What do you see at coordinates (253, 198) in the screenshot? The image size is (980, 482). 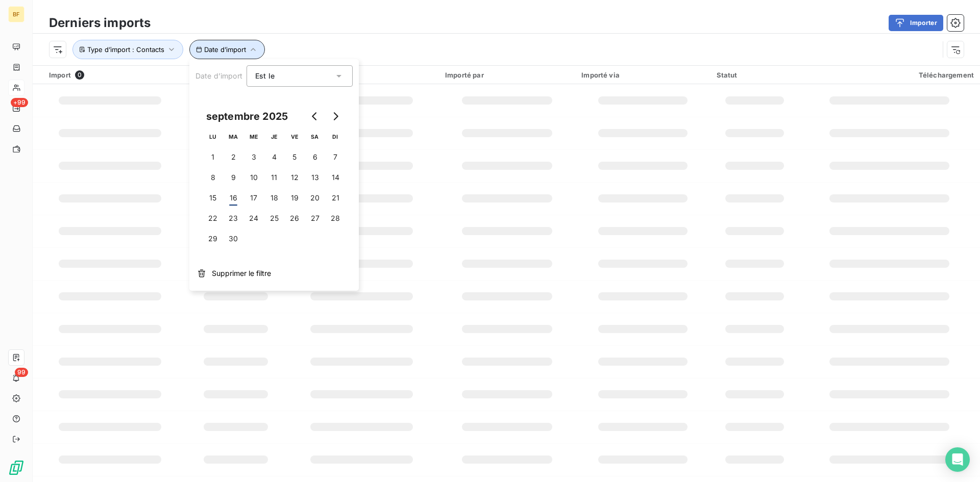 I see `button: 17` at bounding box center [253, 198].